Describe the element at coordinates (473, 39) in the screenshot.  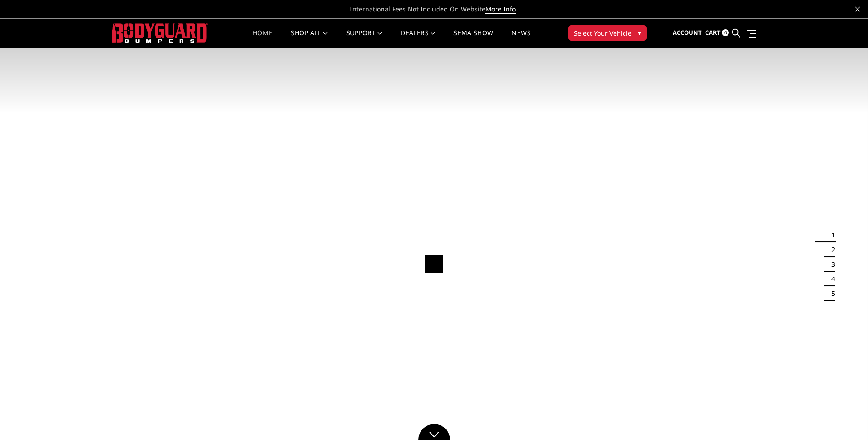
I see `a: SEMA Show` at that location.